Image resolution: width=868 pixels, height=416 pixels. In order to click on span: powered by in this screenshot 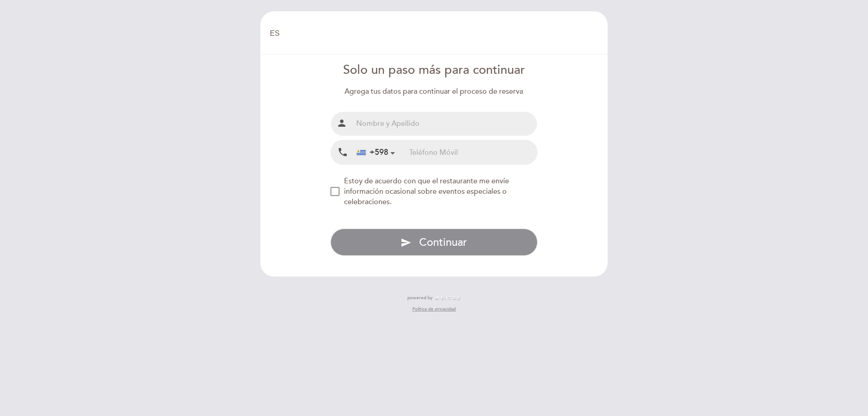, I will do `click(420, 298)`.